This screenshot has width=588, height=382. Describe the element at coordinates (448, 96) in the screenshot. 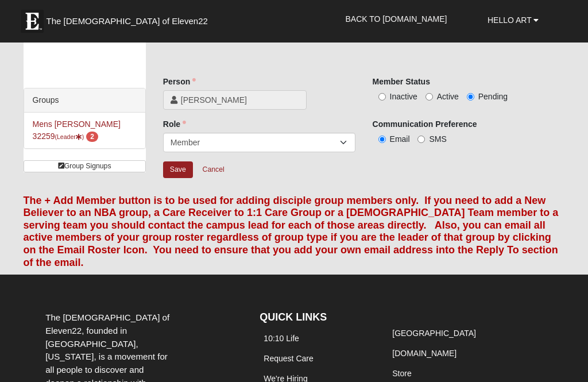

I see `span: Active` at that location.